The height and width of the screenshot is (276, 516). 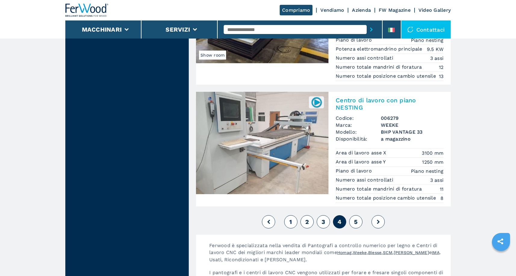 I want to click on p: Area di lavoro asse Y, so click(x=362, y=162).